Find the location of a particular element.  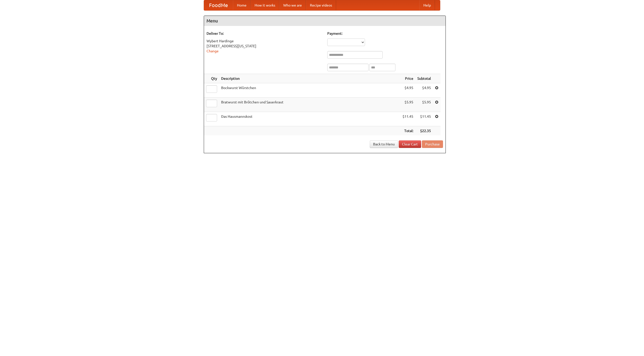

a: Who we are is located at coordinates (292, 5).